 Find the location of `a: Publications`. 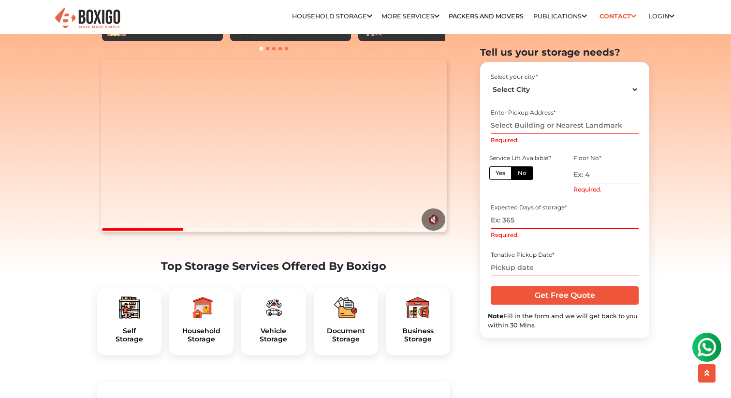

a: Publications is located at coordinates (560, 16).